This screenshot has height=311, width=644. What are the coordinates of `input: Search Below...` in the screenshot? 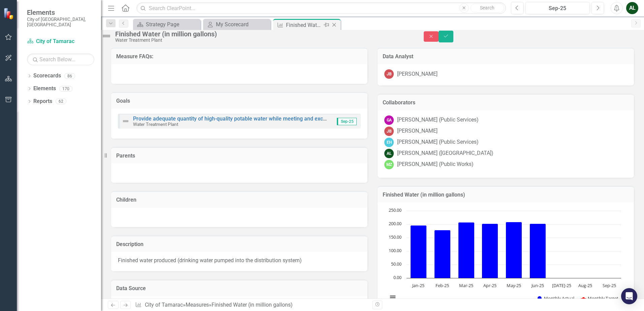 It's located at (61, 59).